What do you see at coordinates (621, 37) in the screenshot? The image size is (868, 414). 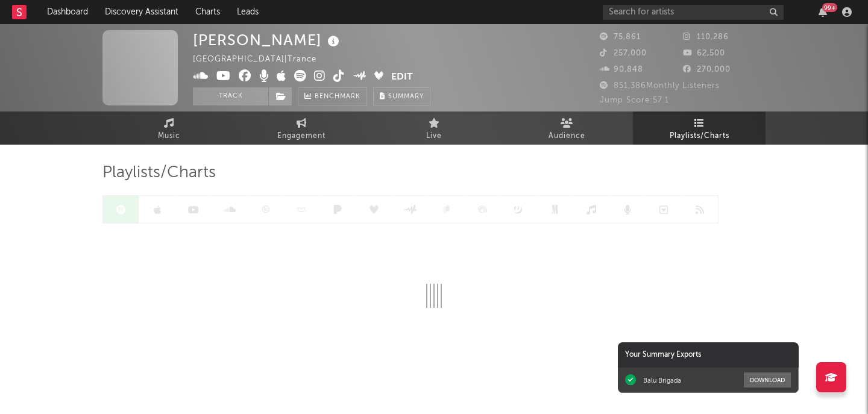 I see `span: 75,861` at bounding box center [621, 37].